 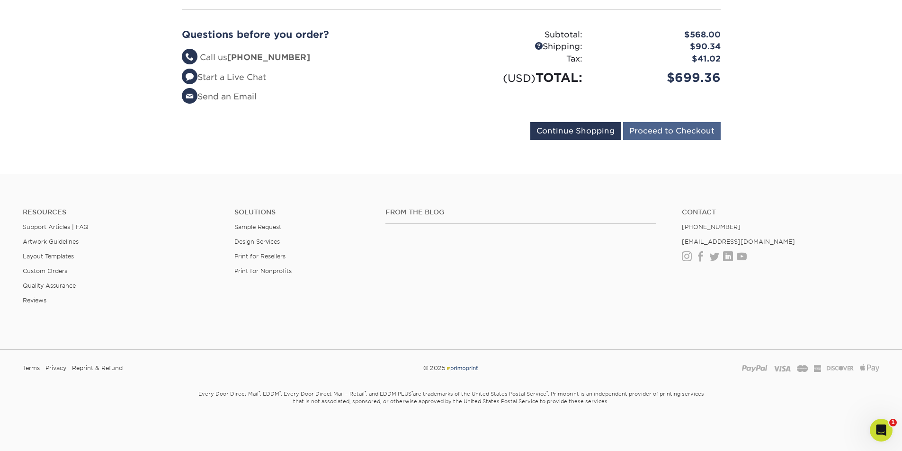 What do you see at coordinates (313, 58) in the screenshot?
I see `li: Call us` at bounding box center [313, 58].